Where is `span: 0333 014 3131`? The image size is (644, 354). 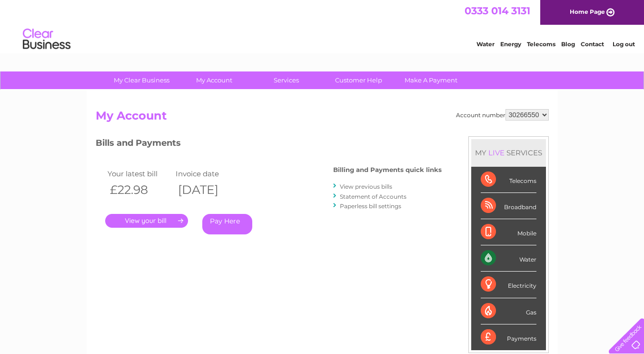 span: 0333 014 3131 is located at coordinates (498, 10).